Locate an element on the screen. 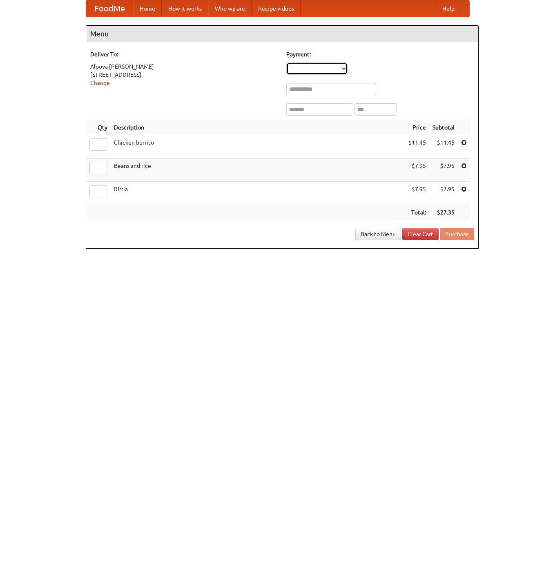 Image resolution: width=555 pixels, height=578 pixels. td: Birria is located at coordinates (258, 193).